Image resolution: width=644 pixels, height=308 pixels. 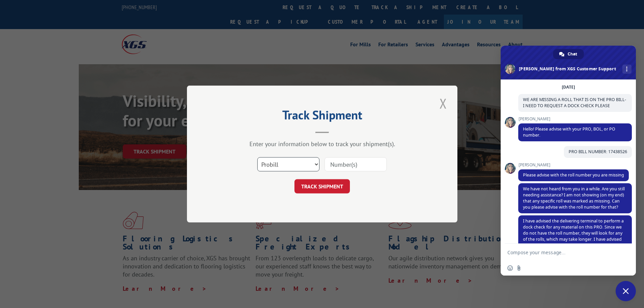 I want to click on span: PRO BILL NUMBER: 17438526, so click(x=598, y=151).